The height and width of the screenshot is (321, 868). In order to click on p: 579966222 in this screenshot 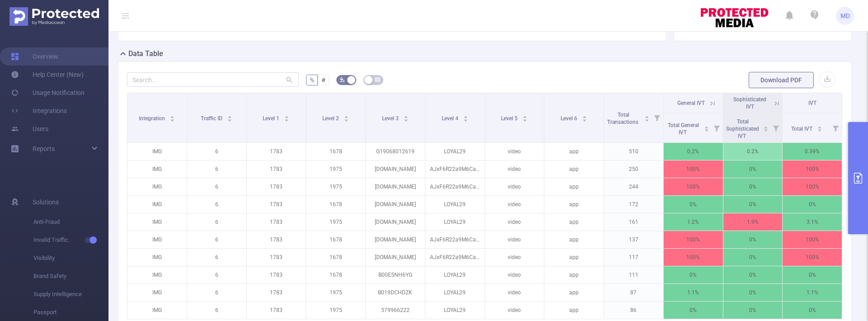, I will do `click(395, 310)`.